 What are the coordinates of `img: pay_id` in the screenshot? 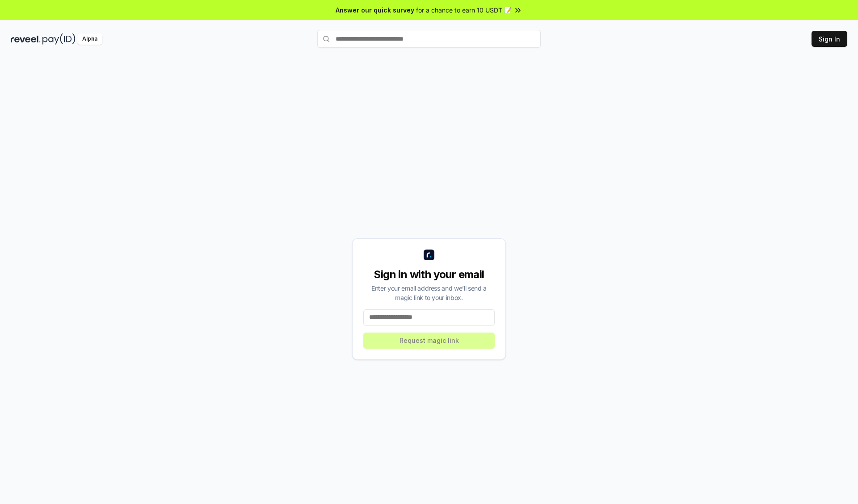 It's located at (59, 39).